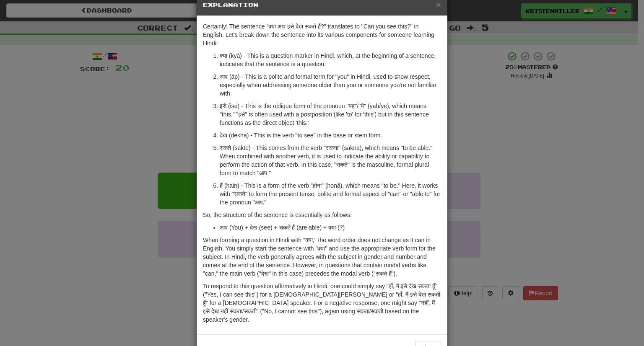 The width and height of the screenshot is (644, 346). Describe the element at coordinates (322, 215) in the screenshot. I see `p: So, the structure of the sentence is essentially as follows:` at that location.